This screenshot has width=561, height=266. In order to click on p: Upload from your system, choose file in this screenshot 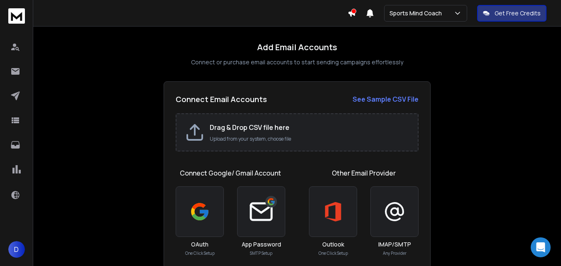, I will do `click(309, 139)`.